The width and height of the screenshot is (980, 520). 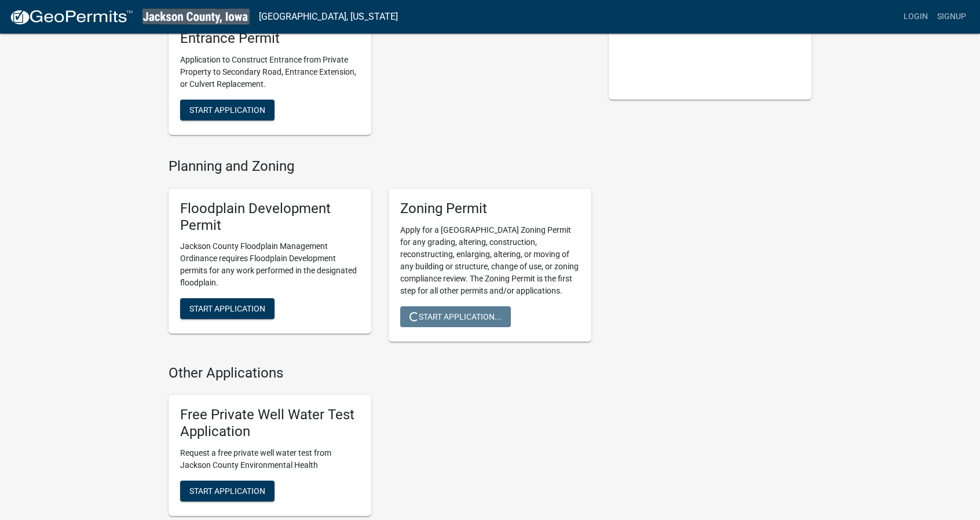 I want to click on button: Start Application..., so click(x=456, y=317).